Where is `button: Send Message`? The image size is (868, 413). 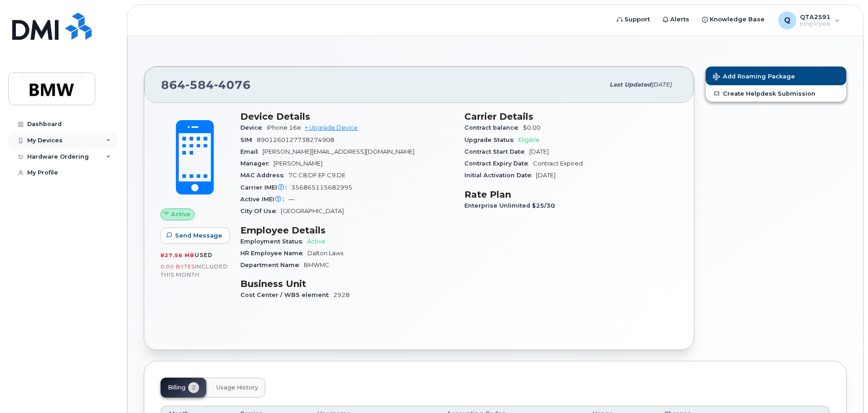 button: Send Message is located at coordinates (195, 236).